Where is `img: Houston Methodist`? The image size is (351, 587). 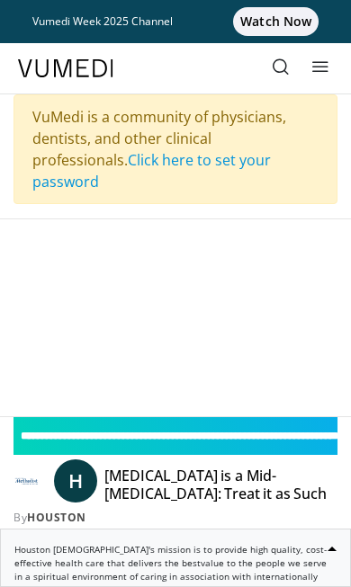 img: Houston Methodist is located at coordinates (26, 481).